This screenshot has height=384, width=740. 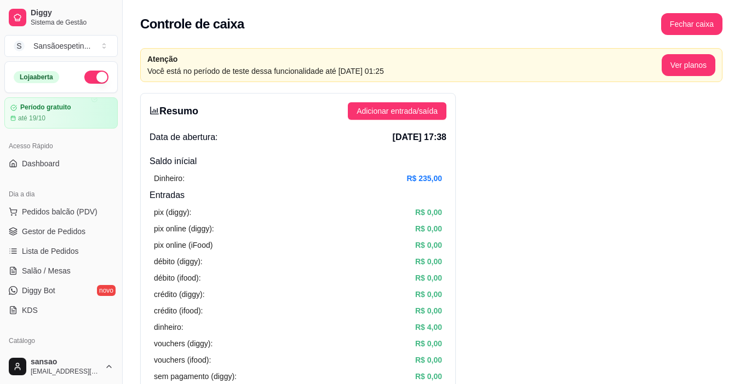 I want to click on span: Diggy Bot, so click(x=38, y=291).